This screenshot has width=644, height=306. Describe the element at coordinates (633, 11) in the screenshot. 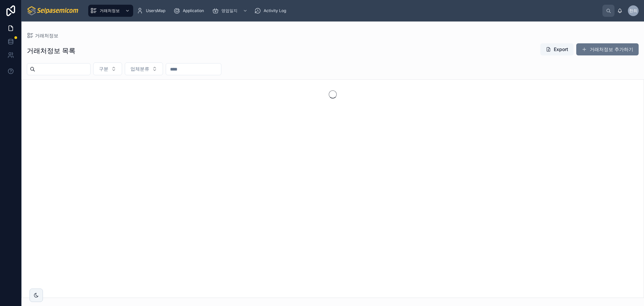

I see `span: 한최` at that location.